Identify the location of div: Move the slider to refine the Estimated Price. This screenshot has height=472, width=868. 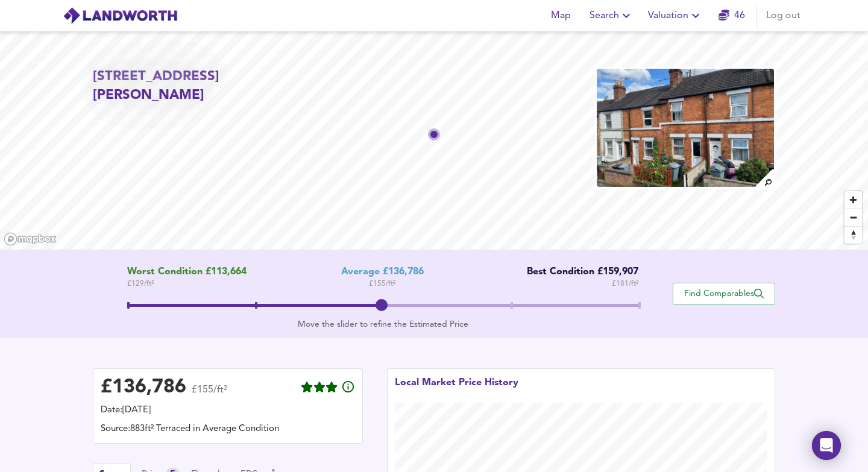
(383, 324).